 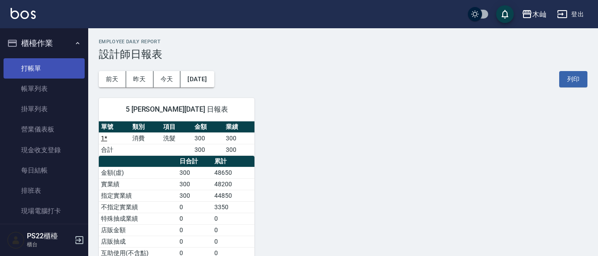 I want to click on td: 消費, so click(x=146, y=138).